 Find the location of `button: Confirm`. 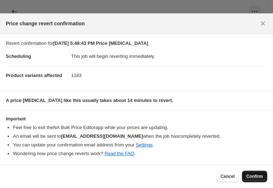

button: Confirm is located at coordinates (254, 176).